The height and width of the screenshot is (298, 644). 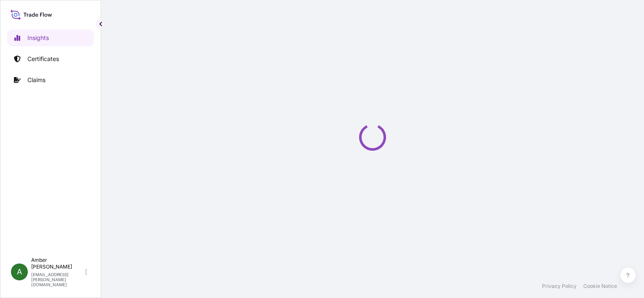 I want to click on p: Privacy Policy, so click(x=559, y=287).